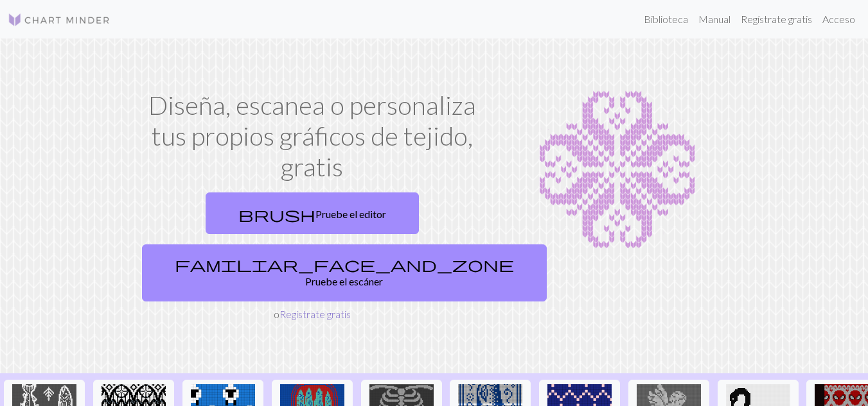 This screenshot has width=868, height=406. What do you see at coordinates (344, 281) in the screenshot?
I see `font: Pruebe el escáner` at bounding box center [344, 281].